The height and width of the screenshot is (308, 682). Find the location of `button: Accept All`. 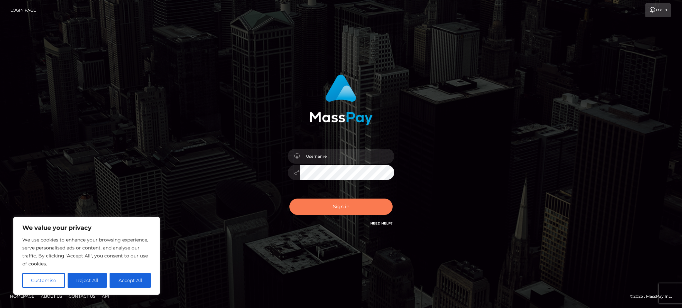

button: Accept All is located at coordinates (130, 281).